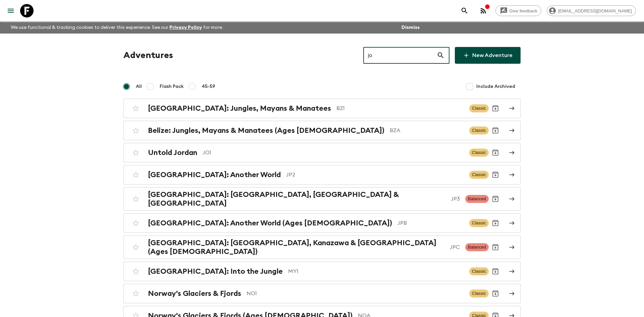  I want to click on p: BZA, so click(427, 131).